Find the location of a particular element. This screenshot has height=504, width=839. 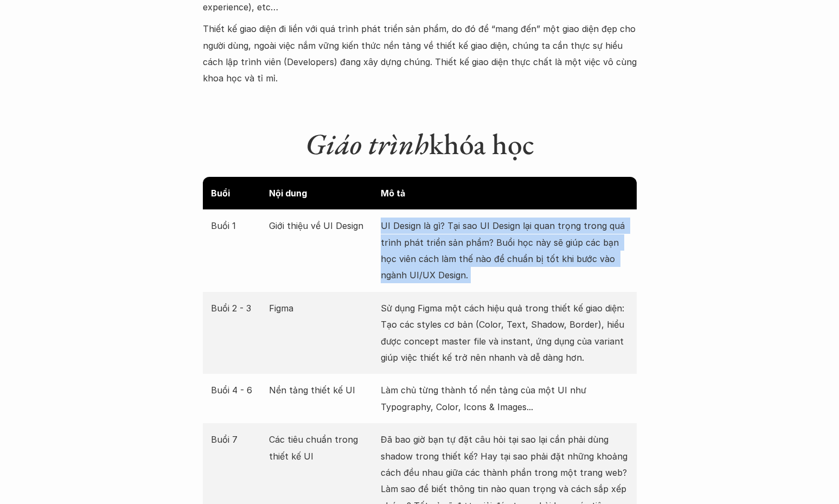

h1: khóa học is located at coordinates (420, 144).